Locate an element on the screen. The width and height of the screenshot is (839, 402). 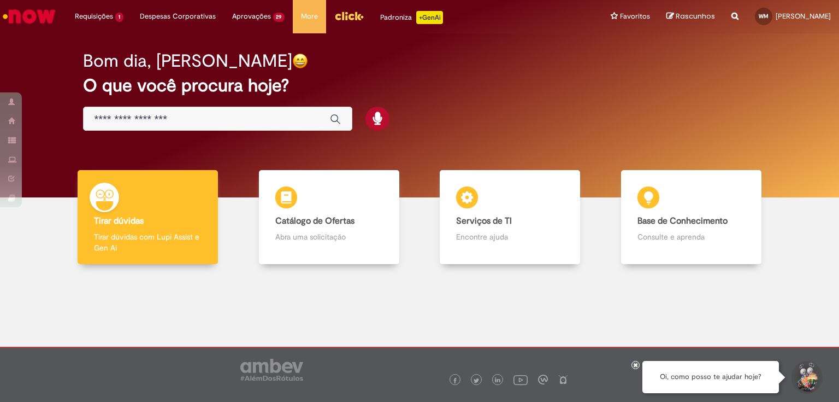
p: Tirar dúvidas com Lupi Assist e Gen Ai is located at coordinates (148, 242).